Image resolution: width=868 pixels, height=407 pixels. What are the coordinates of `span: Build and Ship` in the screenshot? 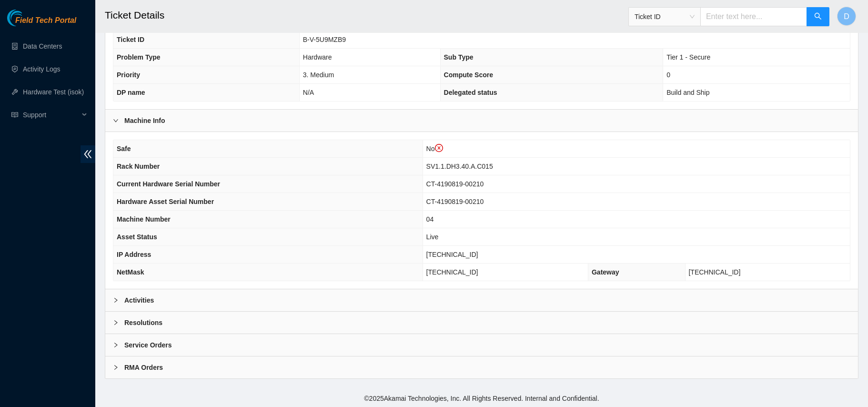 It's located at (688, 93).